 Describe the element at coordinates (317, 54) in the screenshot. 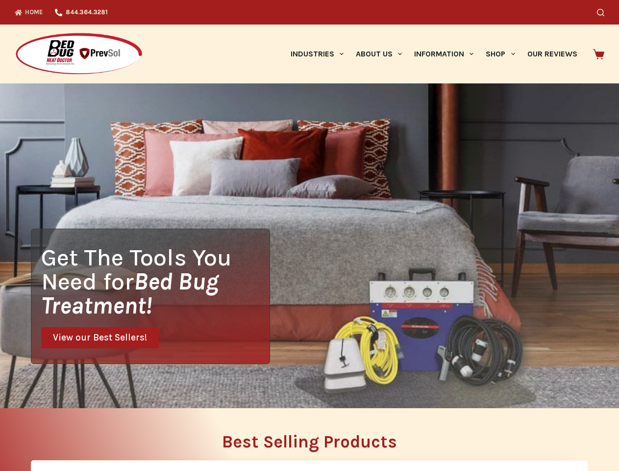

I see `a: Industries` at that location.